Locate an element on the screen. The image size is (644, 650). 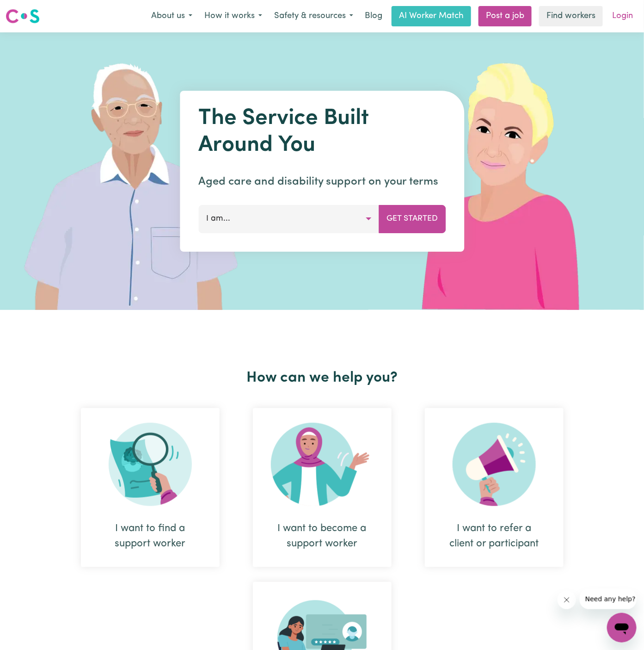
a: Find workers is located at coordinates (571, 16).